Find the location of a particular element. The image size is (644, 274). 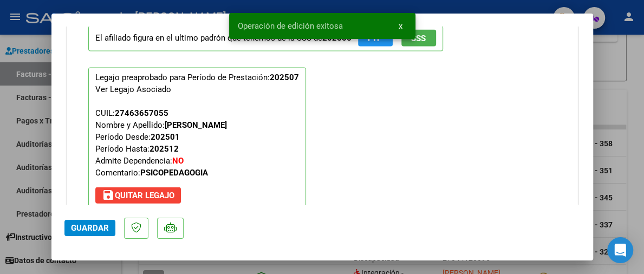

mat-icon: save is located at coordinates (108, 195).